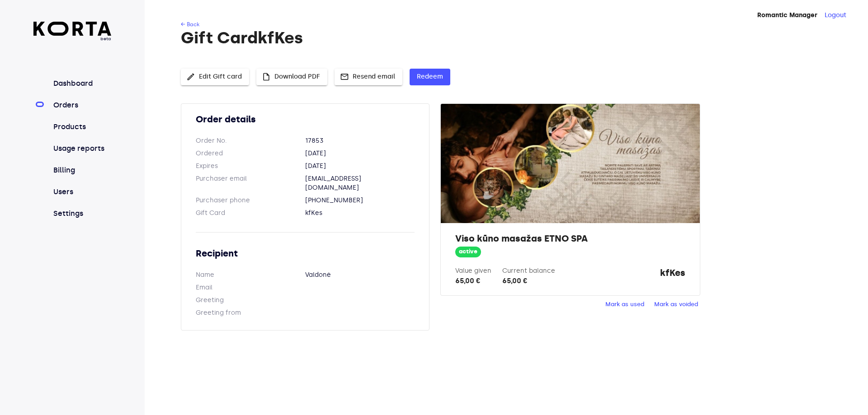 Image resolution: width=868 pixels, height=415 pixels. I want to click on dt: Purchaser email, so click(250, 183).